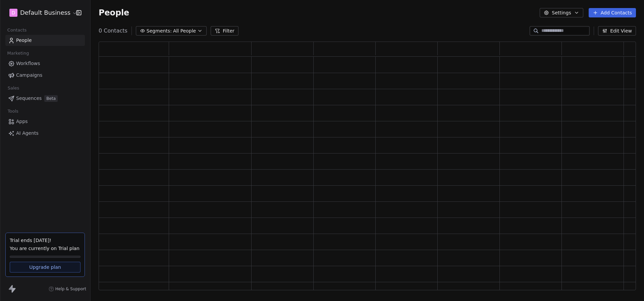 The width and height of the screenshot is (644, 301). What do you see at coordinates (13, 88) in the screenshot?
I see `span: Sales` at bounding box center [13, 88].